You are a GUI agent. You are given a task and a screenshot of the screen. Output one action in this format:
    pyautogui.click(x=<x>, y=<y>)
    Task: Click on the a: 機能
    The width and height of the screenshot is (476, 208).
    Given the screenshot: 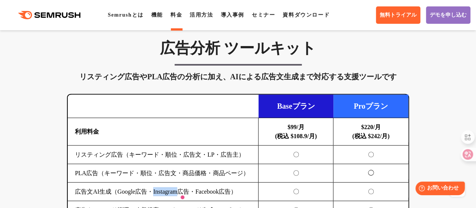 What is the action you would take?
    pyautogui.click(x=157, y=15)
    